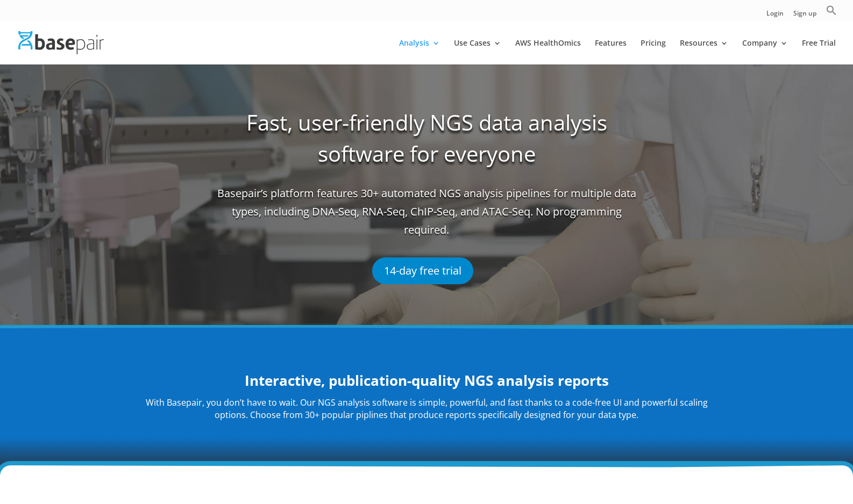 This screenshot has width=853, height=504. I want to click on svg: Search, so click(831, 10).